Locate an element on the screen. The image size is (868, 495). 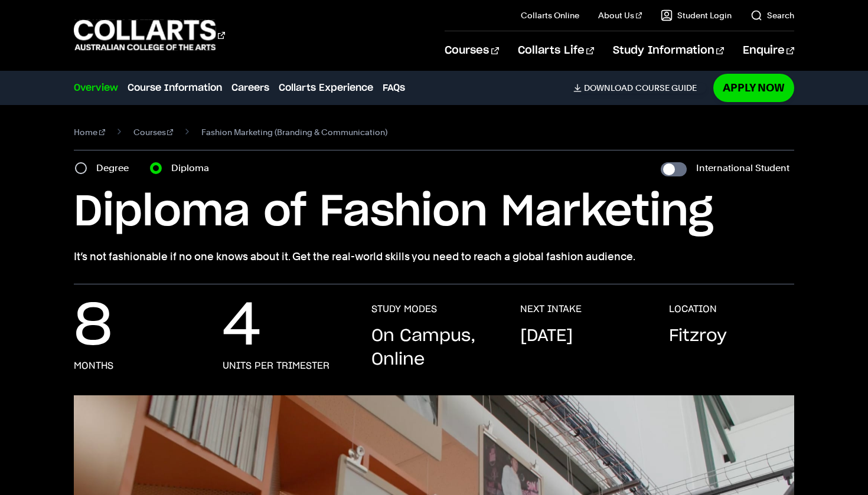
a: Course Information is located at coordinates (175, 88).